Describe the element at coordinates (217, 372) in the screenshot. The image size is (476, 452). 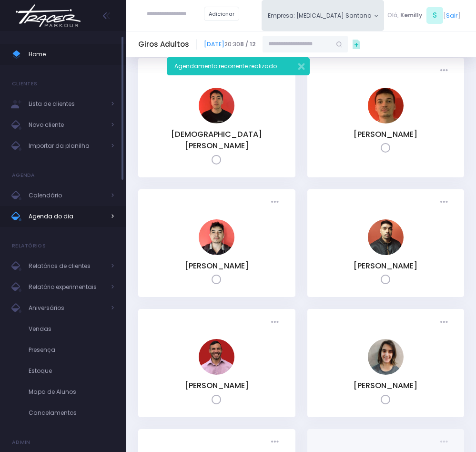
I see `a: Marcos Manoel Alves da Silva` at that location.